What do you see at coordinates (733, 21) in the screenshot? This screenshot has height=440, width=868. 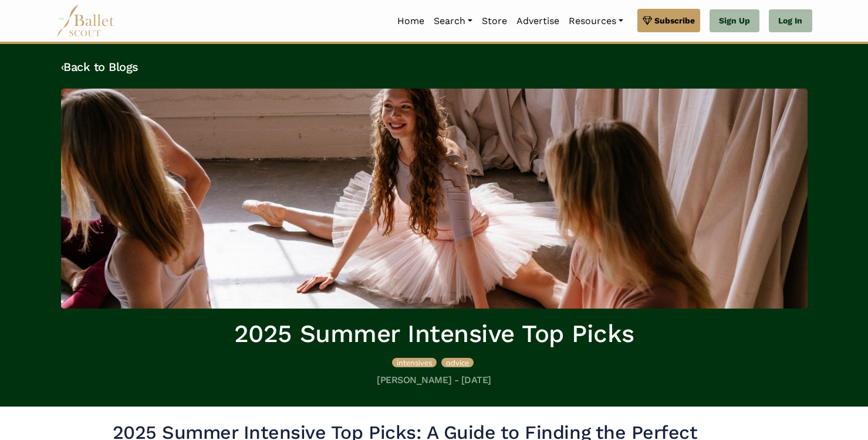 I see `a: Sign Up` at bounding box center [733, 21].